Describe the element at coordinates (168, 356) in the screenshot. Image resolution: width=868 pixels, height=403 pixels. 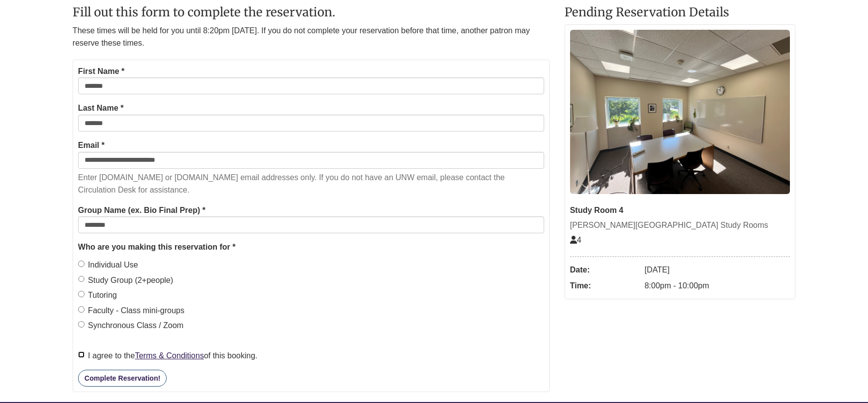
I see `label: I agree to the of this booking.` at that location.